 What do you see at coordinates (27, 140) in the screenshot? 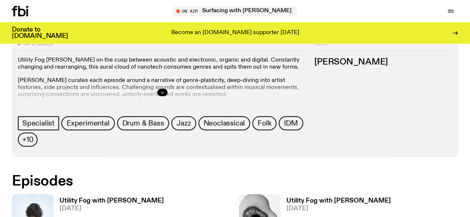
I see `span: +10` at bounding box center [27, 140].